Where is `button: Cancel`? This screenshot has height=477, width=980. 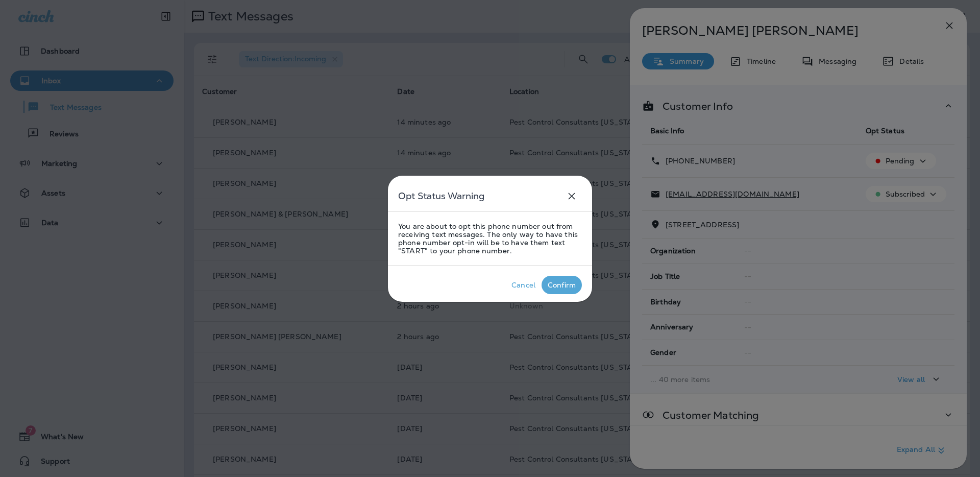
button: Cancel is located at coordinates (524, 285).